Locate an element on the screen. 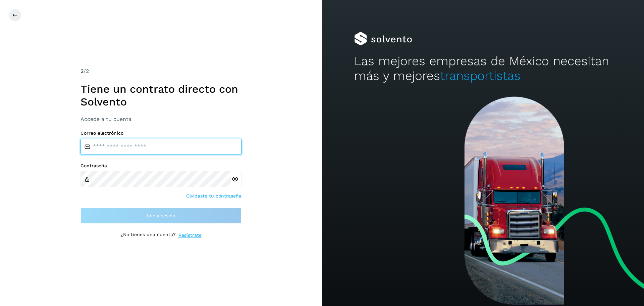 This screenshot has width=644, height=306. label: Contraseña is located at coordinates (161, 166).